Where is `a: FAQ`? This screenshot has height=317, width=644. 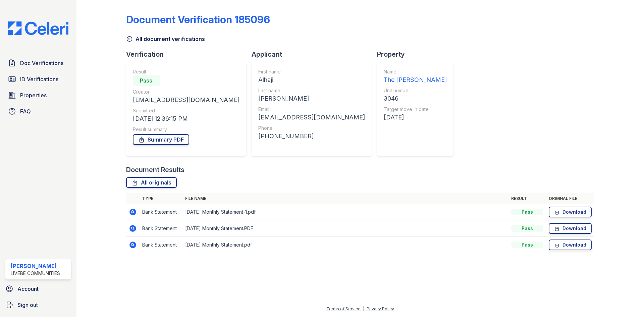
a: FAQ is located at coordinates (38, 112).